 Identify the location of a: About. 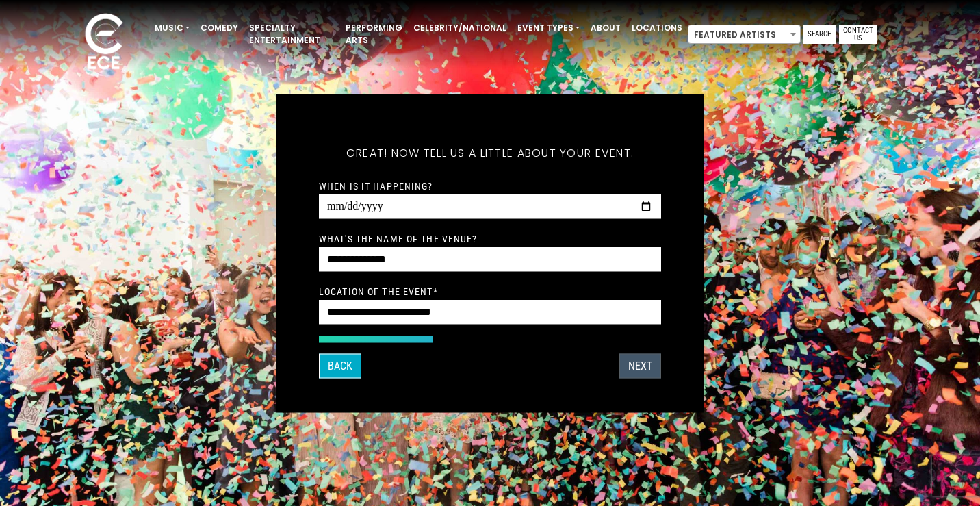
(605, 28).